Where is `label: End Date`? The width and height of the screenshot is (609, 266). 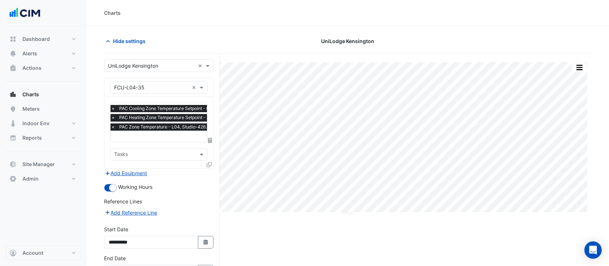 label: End Date is located at coordinates (115, 258).